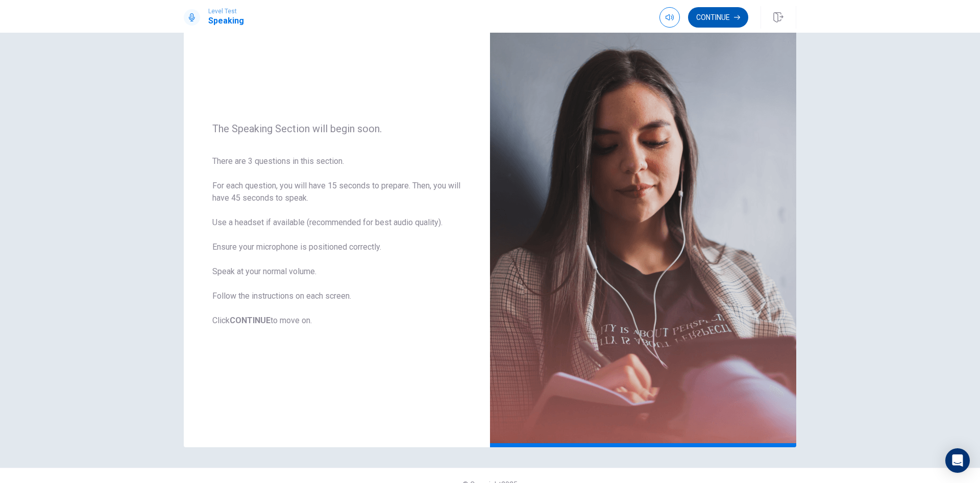  Describe the element at coordinates (337, 129) in the screenshot. I see `span: The Speaking Section will begin soon.` at that location.